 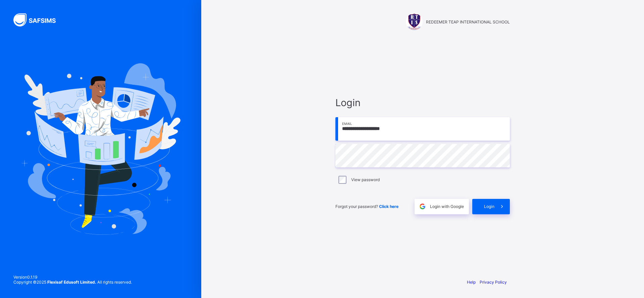 I want to click on span: Click here, so click(x=389, y=207).